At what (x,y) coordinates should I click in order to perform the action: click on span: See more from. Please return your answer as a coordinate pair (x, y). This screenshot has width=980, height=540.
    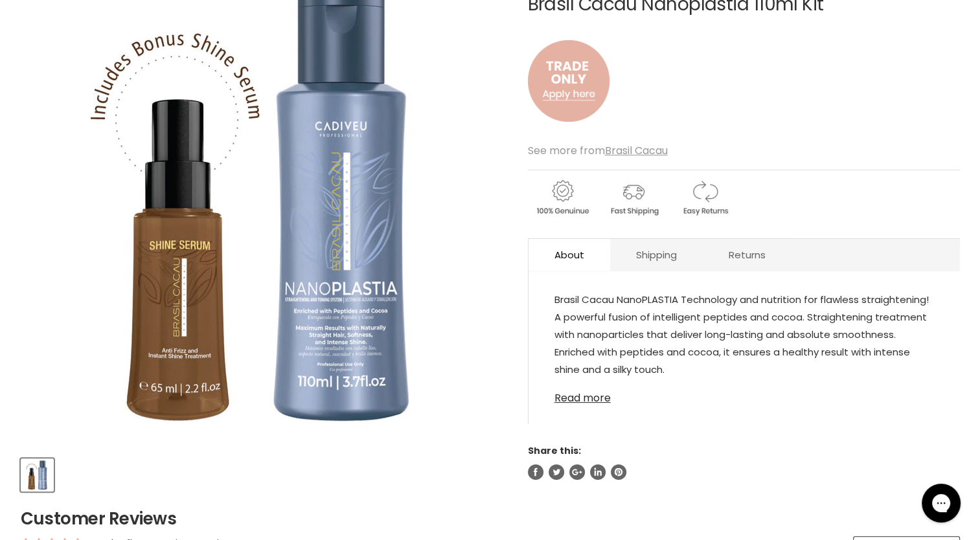
    Looking at the image, I should click on (598, 151).